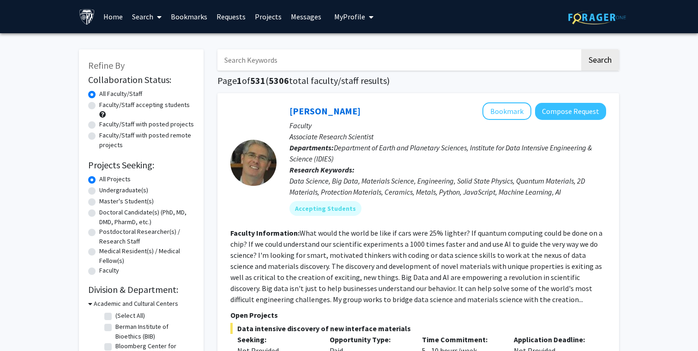 The width and height of the screenshot is (698, 351). Describe the element at coordinates (113, 17) in the screenshot. I see `a: Home` at that location.